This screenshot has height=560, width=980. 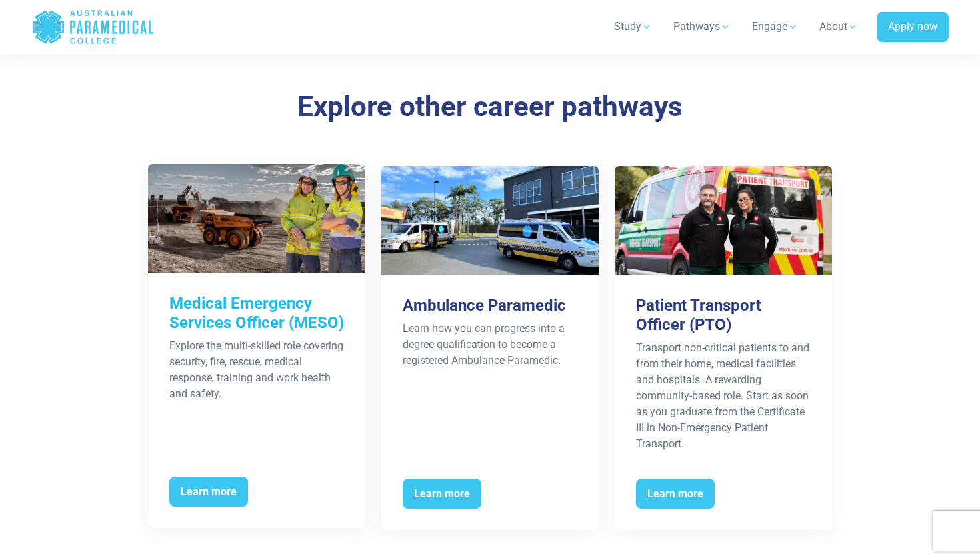 What do you see at coordinates (490, 107) in the screenshot?
I see `h3: Explore other career pathways` at bounding box center [490, 107].